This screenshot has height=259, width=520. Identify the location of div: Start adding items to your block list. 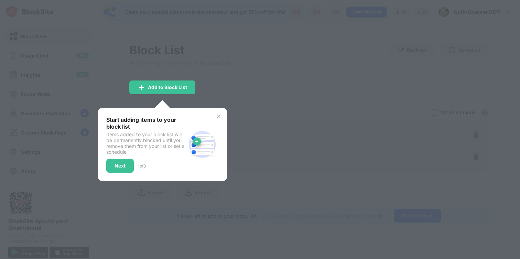
(146, 123).